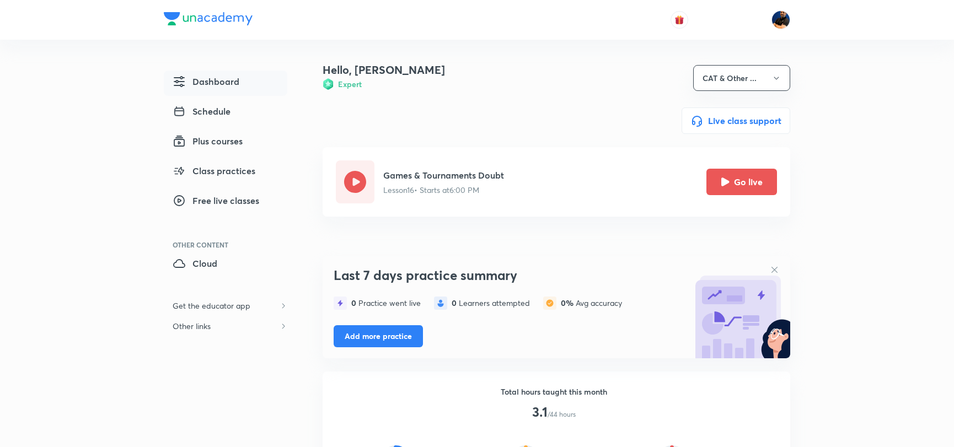  What do you see at coordinates (211, 306) in the screenshot?
I see `h6: Get the educator app` at bounding box center [211, 306].